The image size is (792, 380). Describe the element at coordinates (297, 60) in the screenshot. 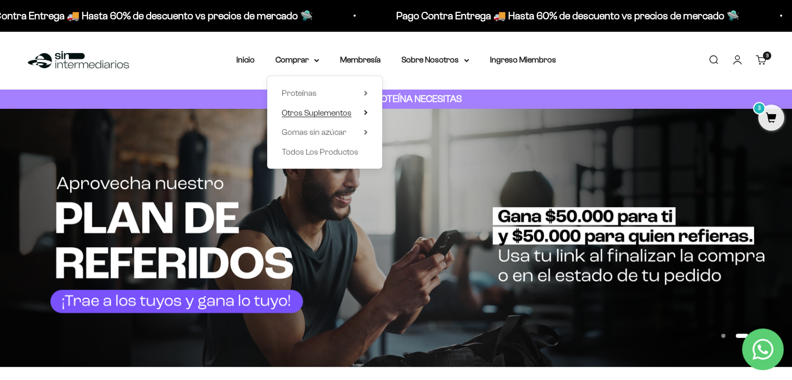

I see `summary: Comprar` at that location.